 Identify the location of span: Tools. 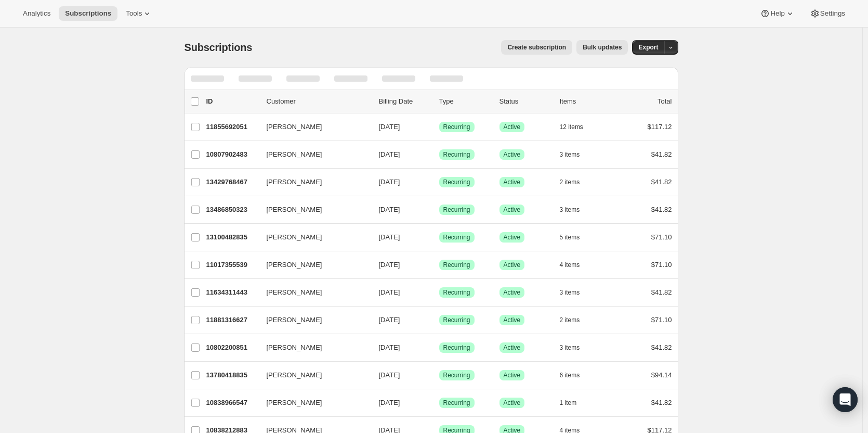
(134, 14).